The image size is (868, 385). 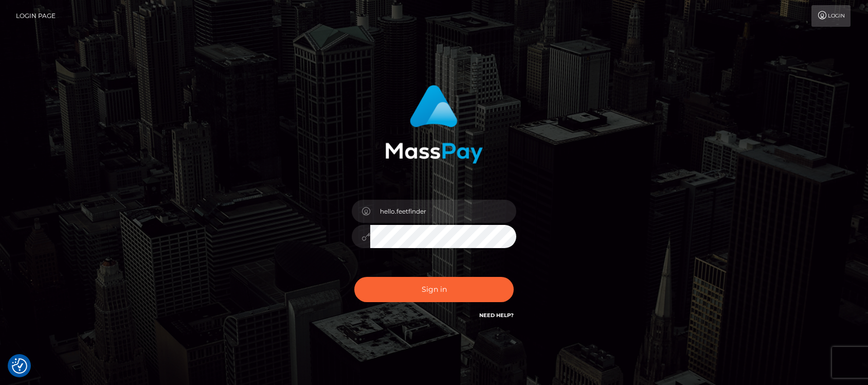 I want to click on a: Login Page, so click(x=36, y=16).